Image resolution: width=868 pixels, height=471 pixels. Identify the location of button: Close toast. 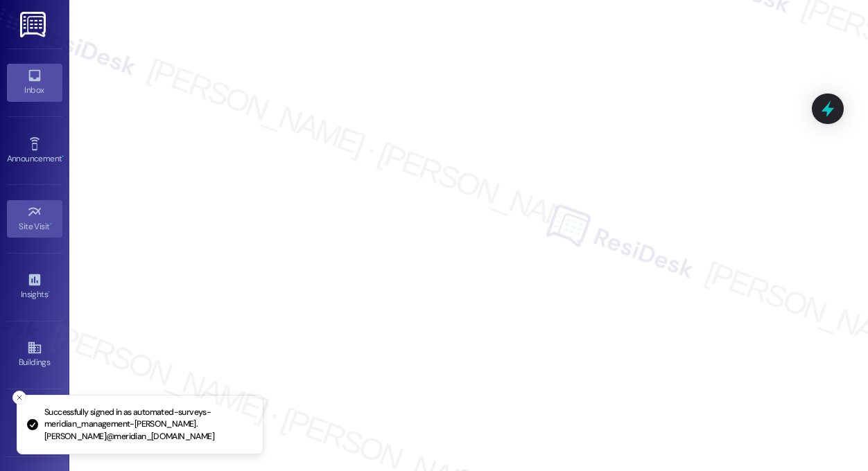
(19, 398).